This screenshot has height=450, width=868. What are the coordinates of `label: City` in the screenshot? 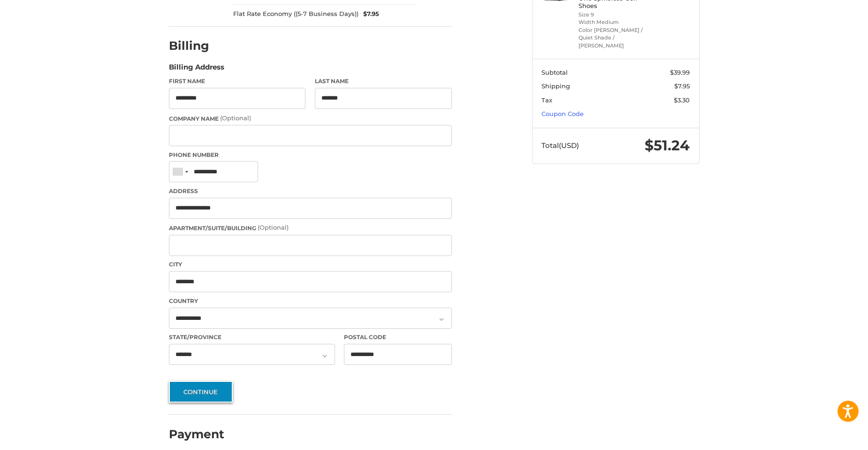 It's located at (310, 264).